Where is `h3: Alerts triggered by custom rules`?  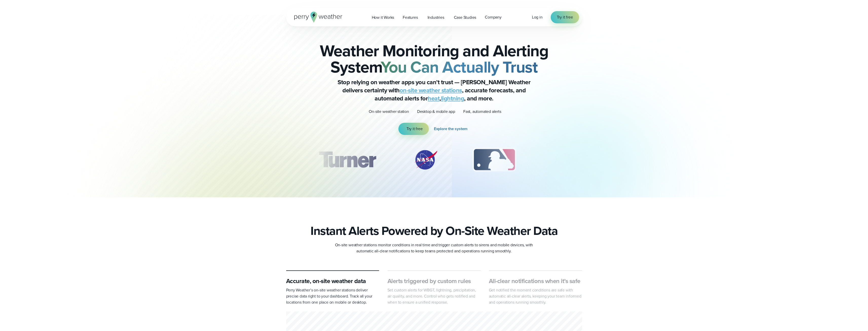
h3: Alerts triggered by custom rules is located at coordinates (434, 281).